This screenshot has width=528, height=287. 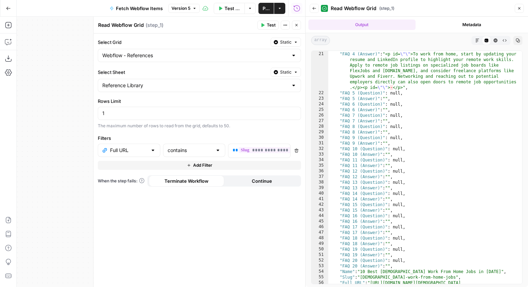 What do you see at coordinates (271, 25) in the screenshot?
I see `span: Test` at bounding box center [271, 25].